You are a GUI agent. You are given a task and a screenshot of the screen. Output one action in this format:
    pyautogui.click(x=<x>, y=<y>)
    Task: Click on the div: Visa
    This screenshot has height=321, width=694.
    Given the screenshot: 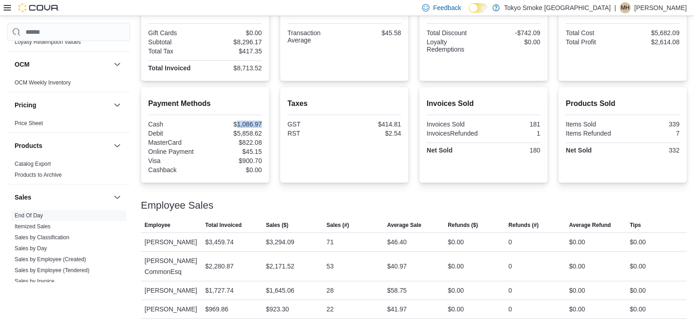 What is the action you would take?
    pyautogui.click(x=176, y=161)
    